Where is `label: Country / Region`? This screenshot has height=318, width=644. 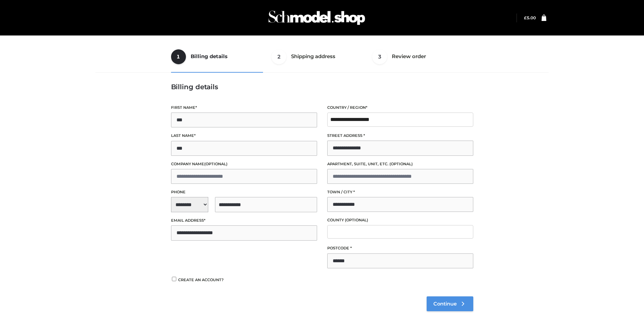
label: Country / Region is located at coordinates (401, 107).